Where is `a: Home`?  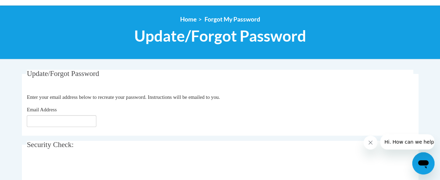 a: Home is located at coordinates (188, 19).